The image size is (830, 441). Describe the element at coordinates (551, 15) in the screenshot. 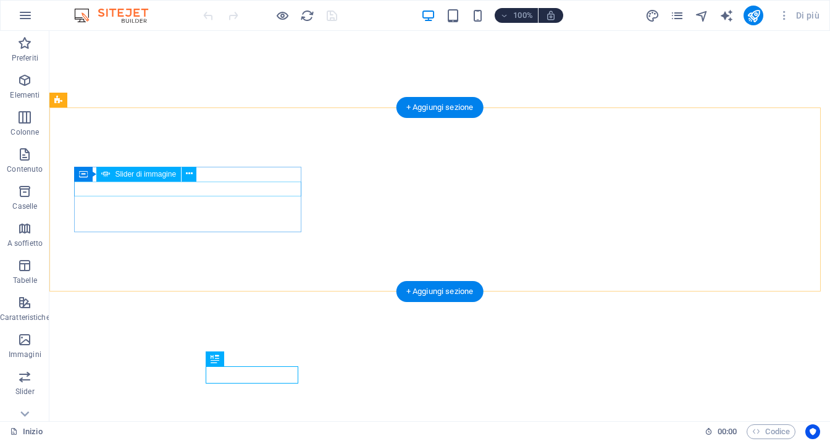

I see `i: Quando ridimensioni, regola automaticamente il livello di zoom in modo che corrisponda al disposi...` at that location.